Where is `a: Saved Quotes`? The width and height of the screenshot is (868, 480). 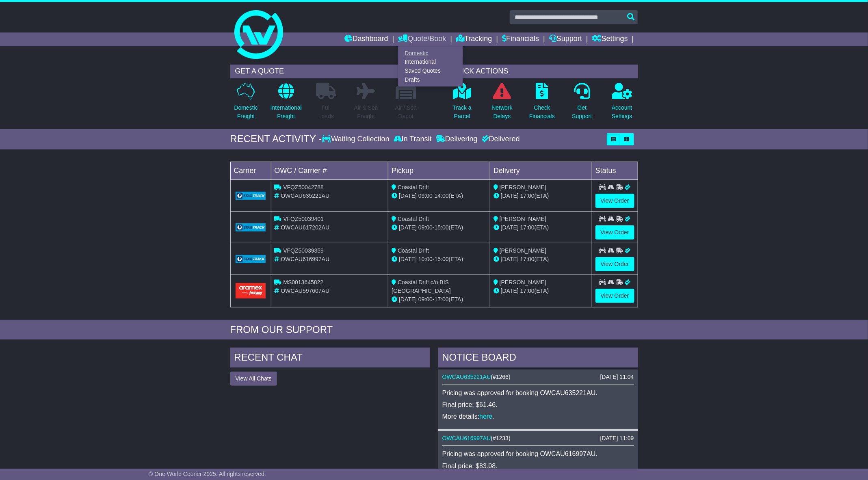
a: Saved Quotes is located at coordinates (430, 71).